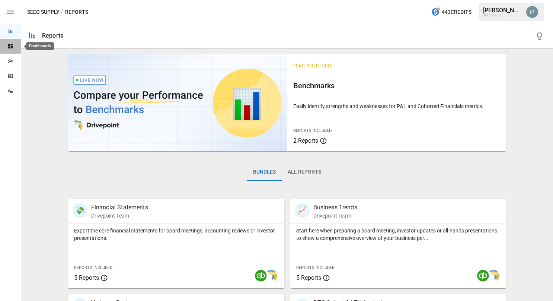 This screenshot has height=301, width=553. What do you see at coordinates (304, 172) in the screenshot?
I see `button: All Reports` at bounding box center [304, 172].